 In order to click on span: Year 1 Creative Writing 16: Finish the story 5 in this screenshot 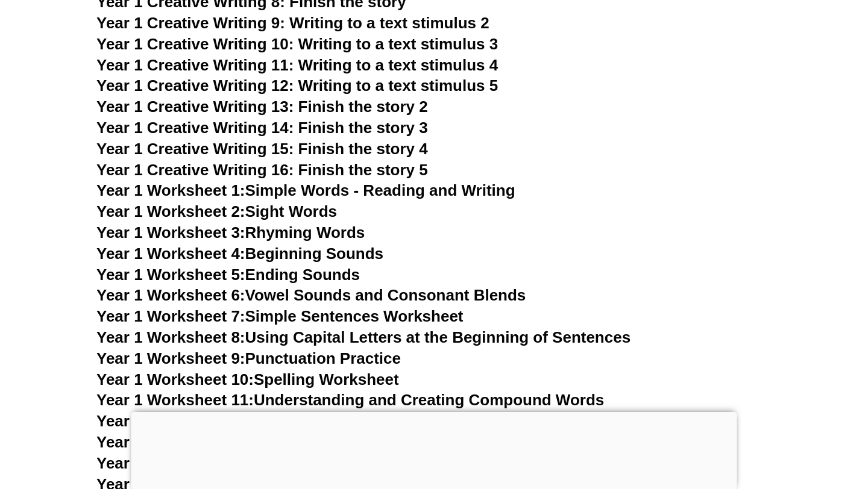, I will do `click(262, 170)`.